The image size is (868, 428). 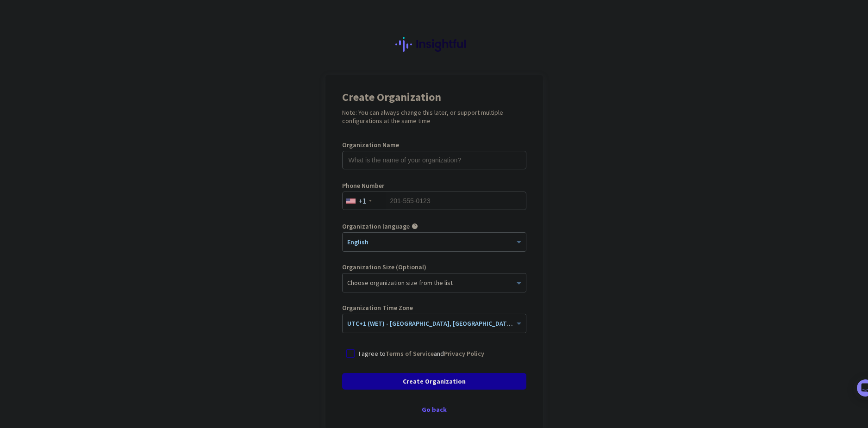 I want to click on label: Organization Name, so click(x=434, y=145).